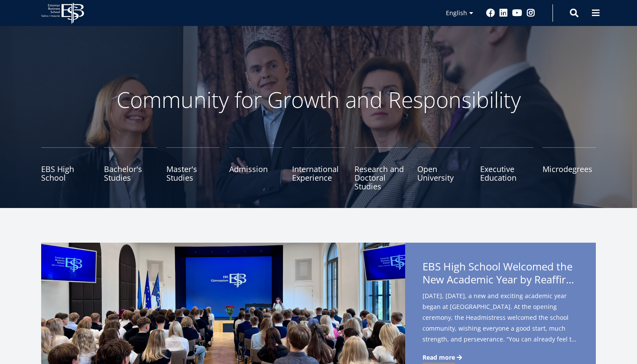 This screenshot has width=637, height=364. What do you see at coordinates (380, 169) in the screenshot?
I see `a: Research and Doctoral Studies` at bounding box center [380, 169].